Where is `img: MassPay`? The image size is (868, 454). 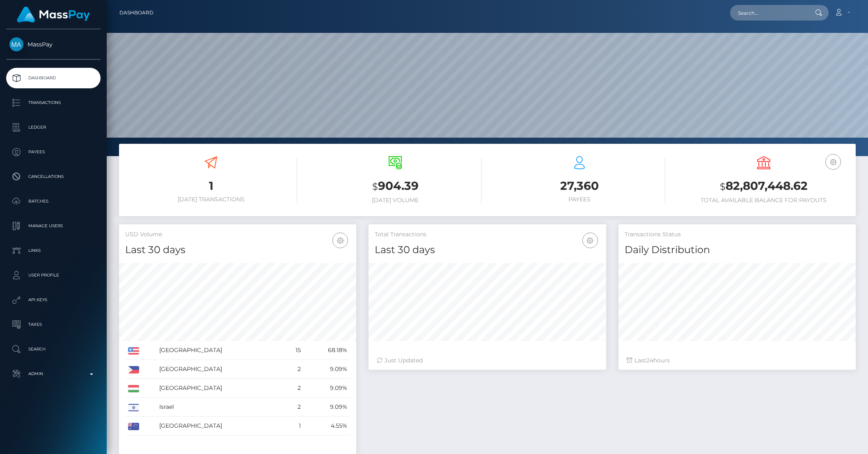
img: MassPay is located at coordinates (16, 44).